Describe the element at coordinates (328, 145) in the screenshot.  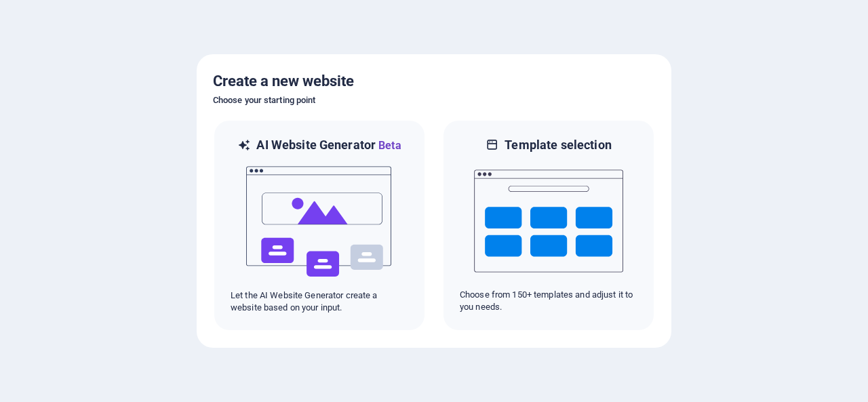
I see `h6: AI Website Generator` at that location.